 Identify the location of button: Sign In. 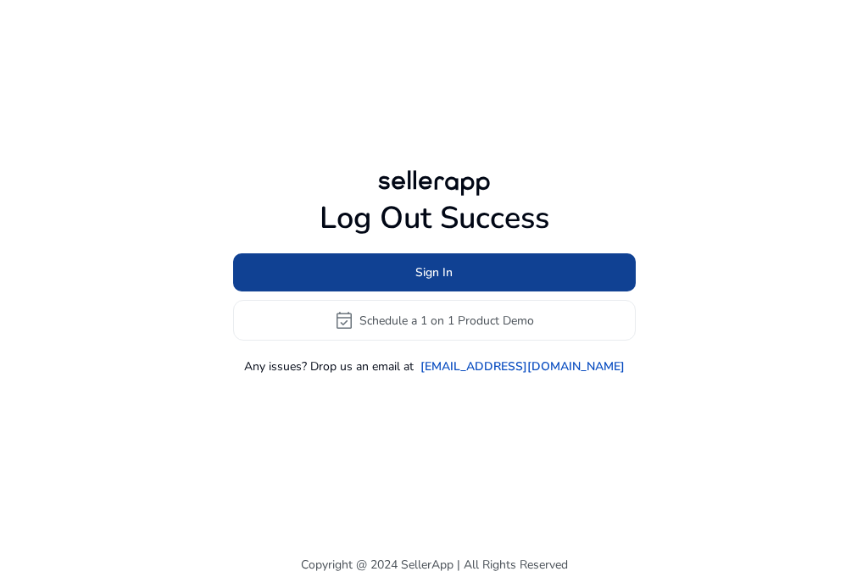
(434, 272).